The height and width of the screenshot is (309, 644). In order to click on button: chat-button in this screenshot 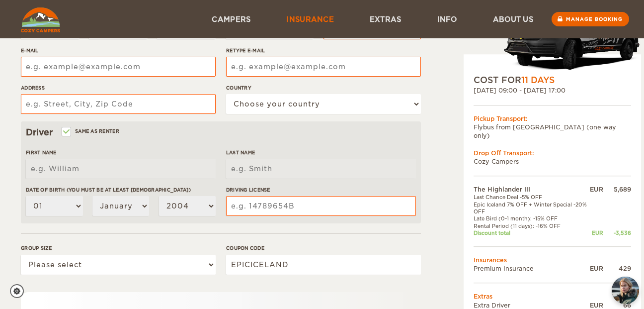, I will do `click(625, 290)`.